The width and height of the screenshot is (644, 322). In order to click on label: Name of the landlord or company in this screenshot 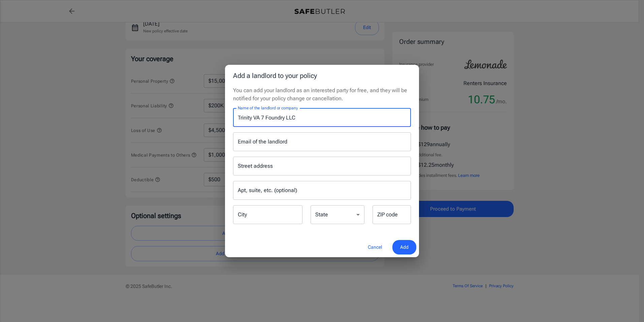, I will do `click(268, 108)`.